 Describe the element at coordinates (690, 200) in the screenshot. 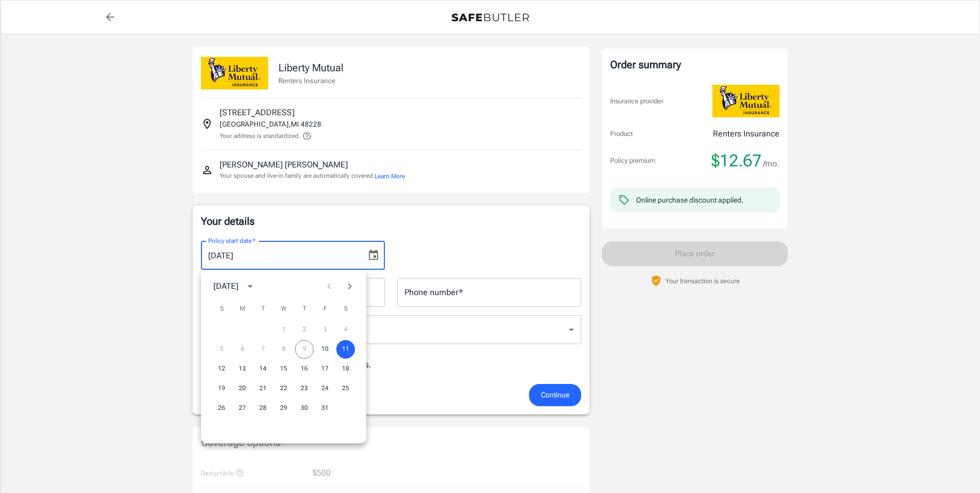

I see `div: Online purchase discount applied.` at that location.